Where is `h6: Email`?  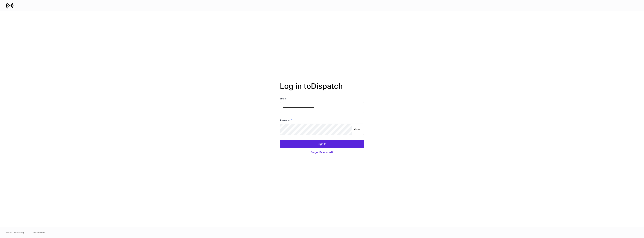
h6: Email is located at coordinates (284, 99).